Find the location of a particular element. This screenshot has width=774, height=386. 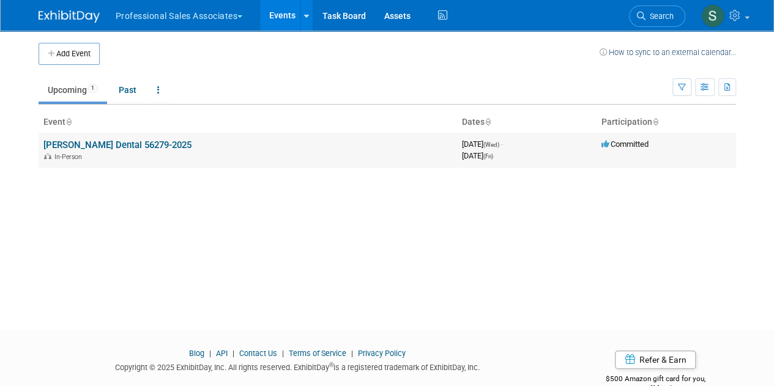

span: Committed is located at coordinates (624, 144).